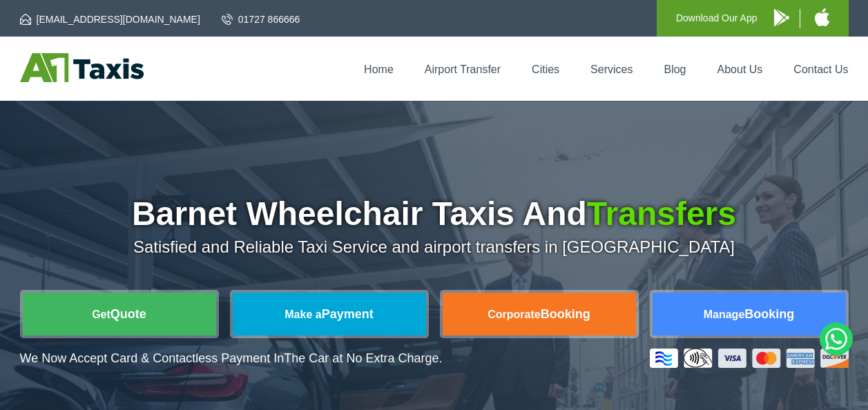 The image size is (868, 410). Describe the element at coordinates (363, 359) in the screenshot. I see `span: The Car at No Extra Charge.` at that location.